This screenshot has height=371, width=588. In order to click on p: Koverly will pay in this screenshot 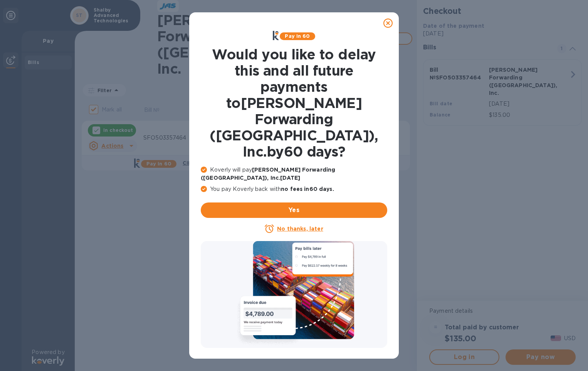, I will do `click(294, 174)`.